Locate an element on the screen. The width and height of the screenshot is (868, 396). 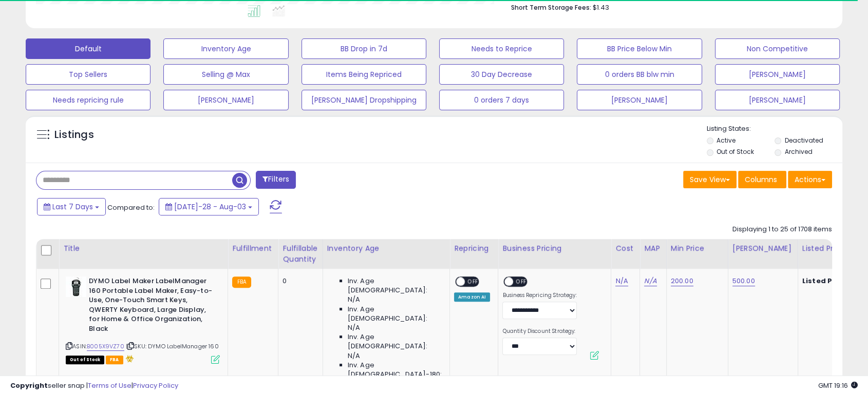
label: Out of Stock is located at coordinates (735, 152).